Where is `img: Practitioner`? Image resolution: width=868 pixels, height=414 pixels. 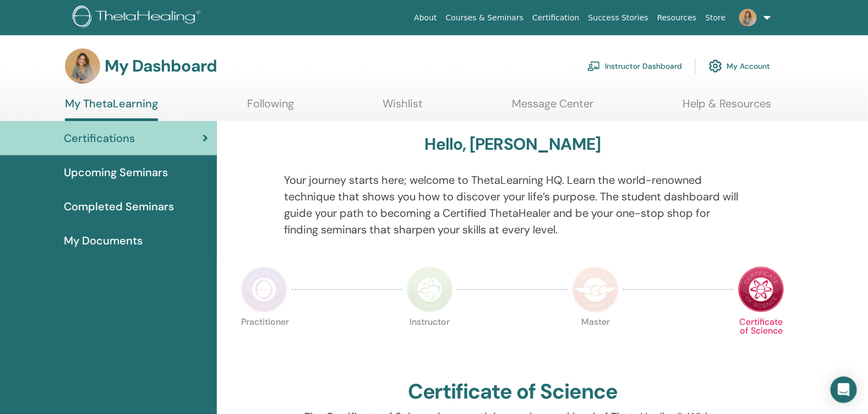 img: Practitioner is located at coordinates (264, 289).